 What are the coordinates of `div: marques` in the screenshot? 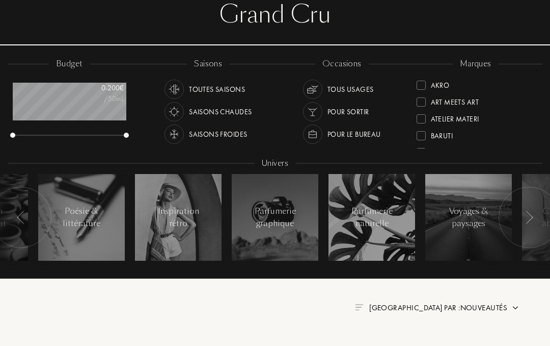 It's located at (476, 64).